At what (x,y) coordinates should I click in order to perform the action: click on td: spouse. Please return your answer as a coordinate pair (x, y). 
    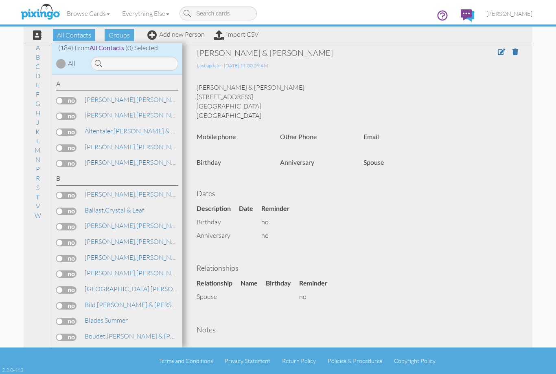
    Looking at the image, I should click on (219, 296).